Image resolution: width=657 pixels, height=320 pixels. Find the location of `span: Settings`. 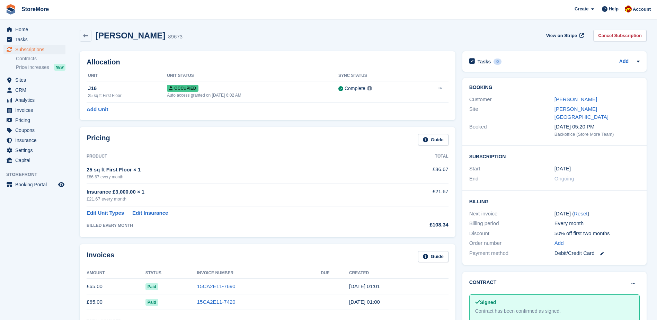

span: Settings is located at coordinates (36, 150).